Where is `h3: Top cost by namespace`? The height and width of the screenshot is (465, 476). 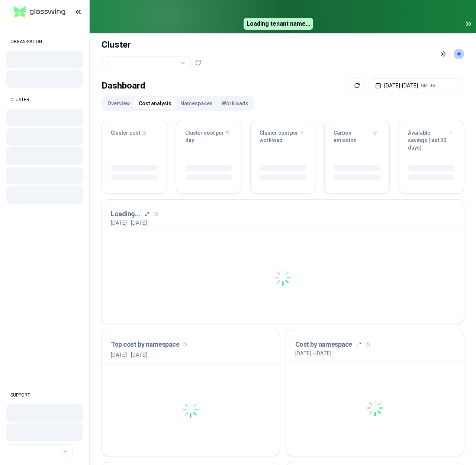
h3: Top cost by namespace is located at coordinates (191, 344).